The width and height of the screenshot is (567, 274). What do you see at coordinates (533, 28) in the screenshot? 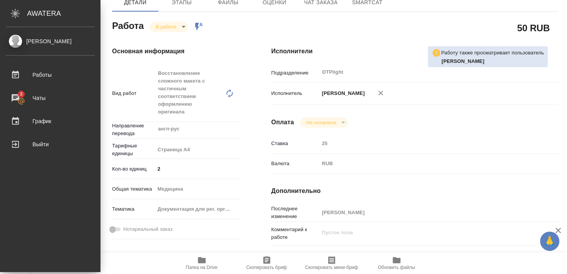
I see `h2: 50 RUB` at bounding box center [533, 28].